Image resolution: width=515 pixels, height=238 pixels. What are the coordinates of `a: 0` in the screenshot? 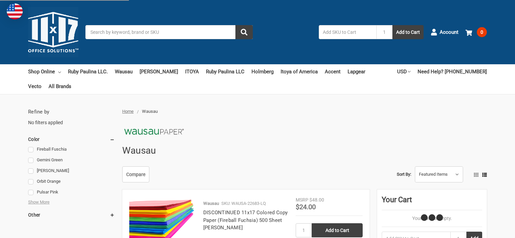 It's located at (476, 32).